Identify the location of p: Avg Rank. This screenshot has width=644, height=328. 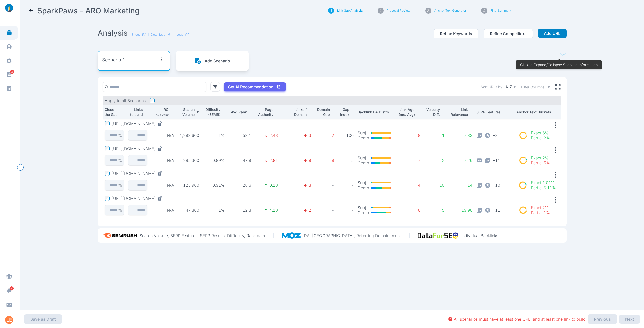
(238, 112).